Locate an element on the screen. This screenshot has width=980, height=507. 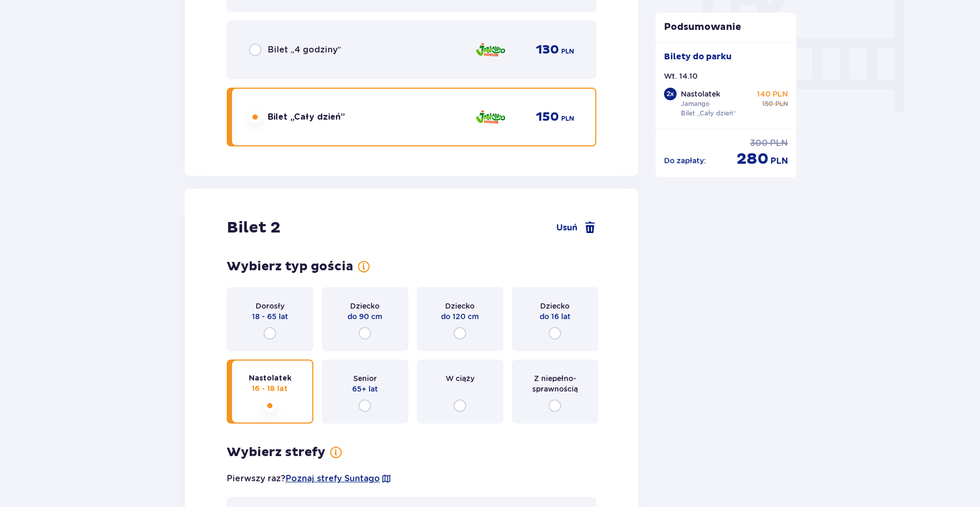
span: Poznaj strefy Suntago is located at coordinates (333, 479).